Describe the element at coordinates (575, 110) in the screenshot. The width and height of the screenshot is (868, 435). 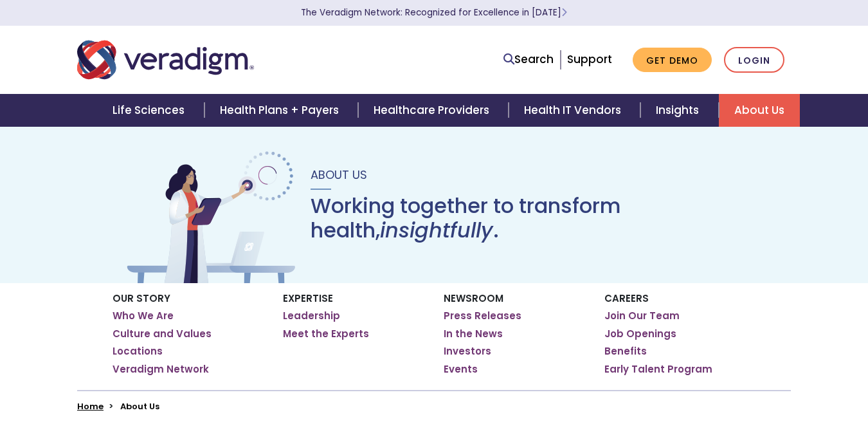
I see `a: Health IT Vendors` at that location.